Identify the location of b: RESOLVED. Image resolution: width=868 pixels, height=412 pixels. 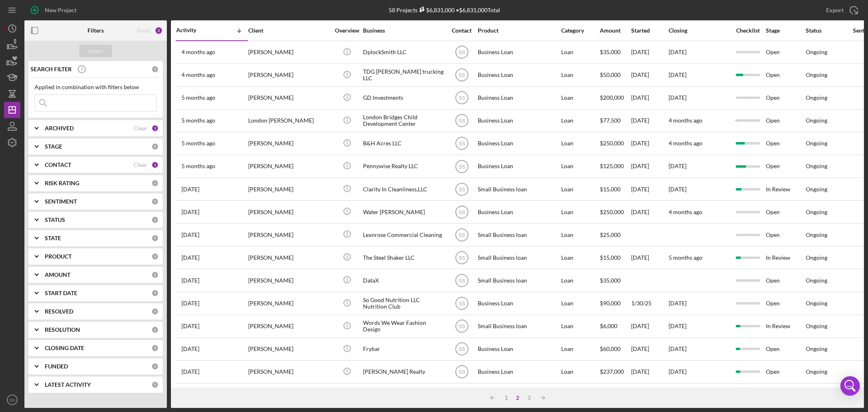
(59, 311).